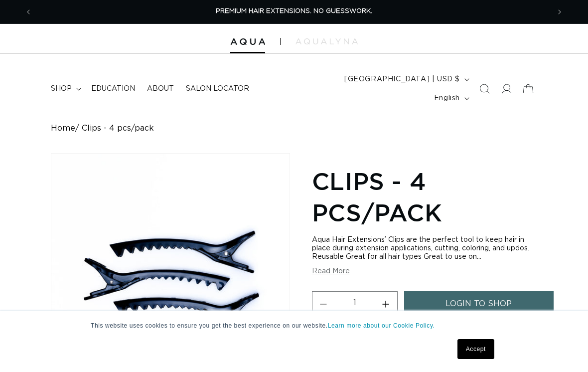 The width and height of the screenshot is (588, 372). I want to click on a: Home, so click(63, 128).